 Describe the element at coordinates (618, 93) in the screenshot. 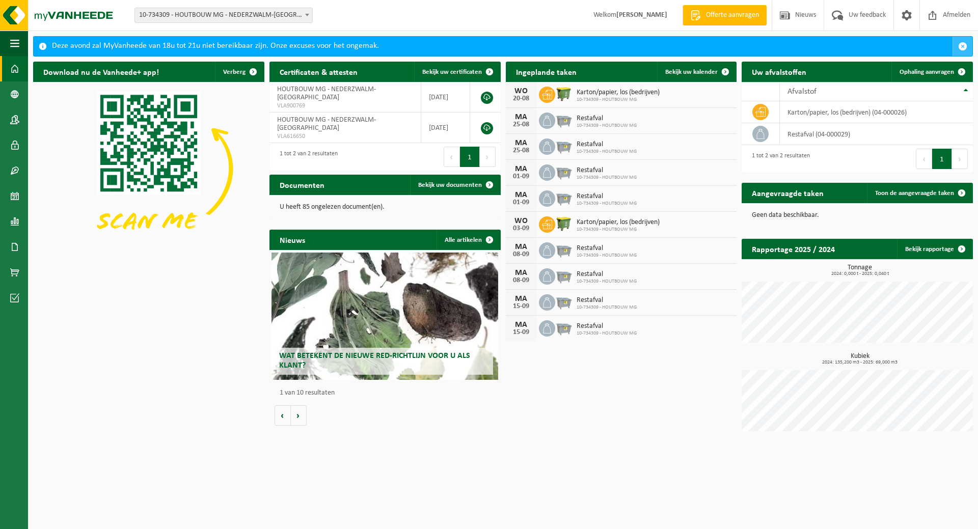

I see `span: Karton/papier, los (bedrijven)` at that location.